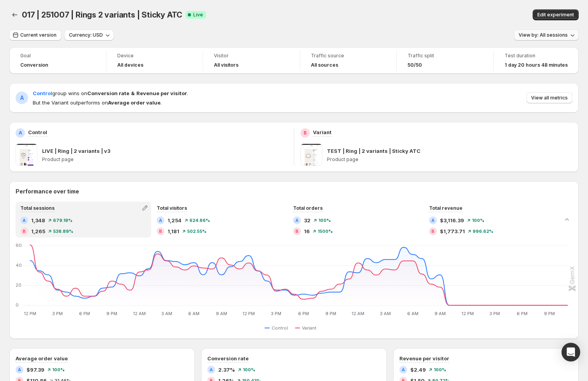 The width and height of the screenshot is (588, 381). Describe the element at coordinates (19, 265) in the screenshot. I see `text: 40` at that location.